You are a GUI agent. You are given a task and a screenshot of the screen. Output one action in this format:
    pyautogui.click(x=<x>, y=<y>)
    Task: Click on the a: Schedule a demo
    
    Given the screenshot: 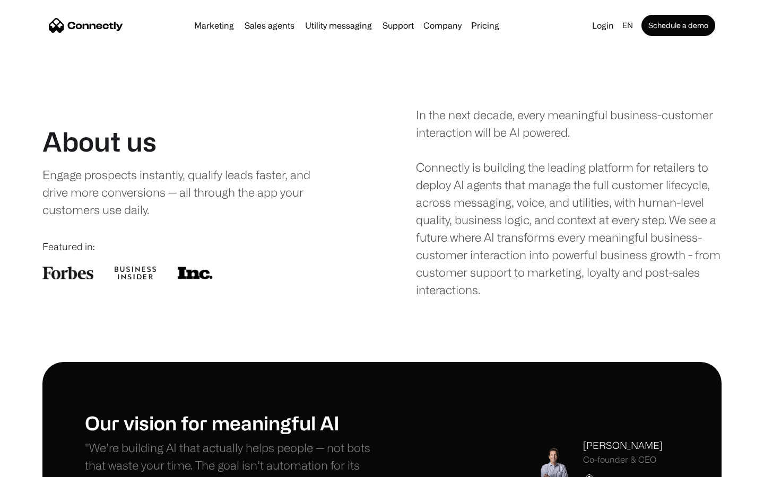 What is the action you would take?
    pyautogui.click(x=678, y=25)
    